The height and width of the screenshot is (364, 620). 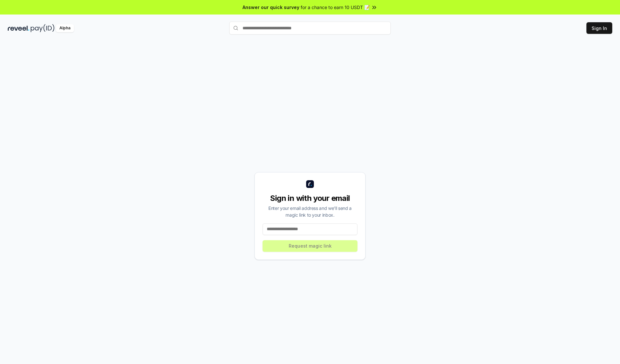 What do you see at coordinates (18, 28) in the screenshot?
I see `img: reveel_dark` at bounding box center [18, 28].